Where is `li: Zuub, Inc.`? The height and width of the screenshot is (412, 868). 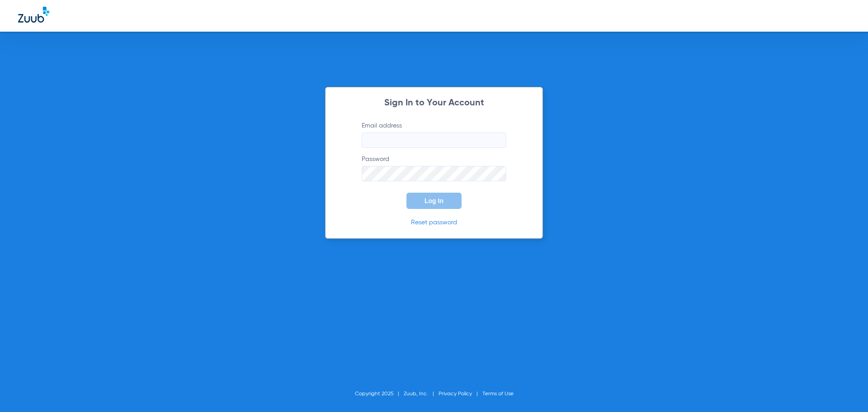
li: Zuub, Inc. is located at coordinates (421, 394).